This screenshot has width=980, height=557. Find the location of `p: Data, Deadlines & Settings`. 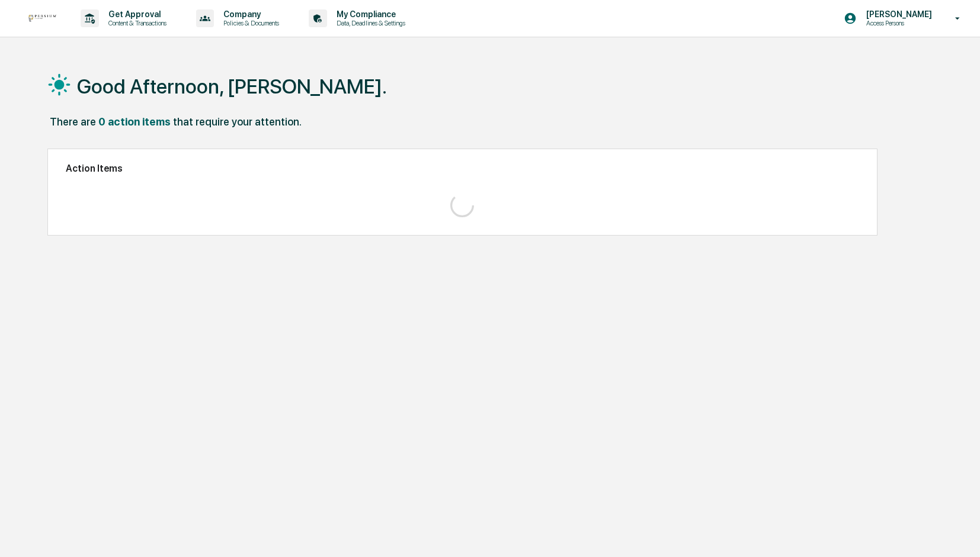

p: Data, Deadlines & Settings is located at coordinates (369, 23).